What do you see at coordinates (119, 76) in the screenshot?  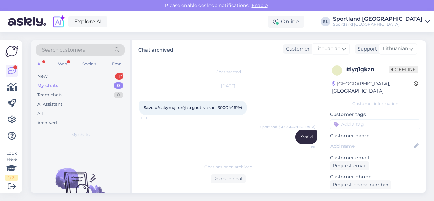 I see `div: 1` at bounding box center [119, 76].